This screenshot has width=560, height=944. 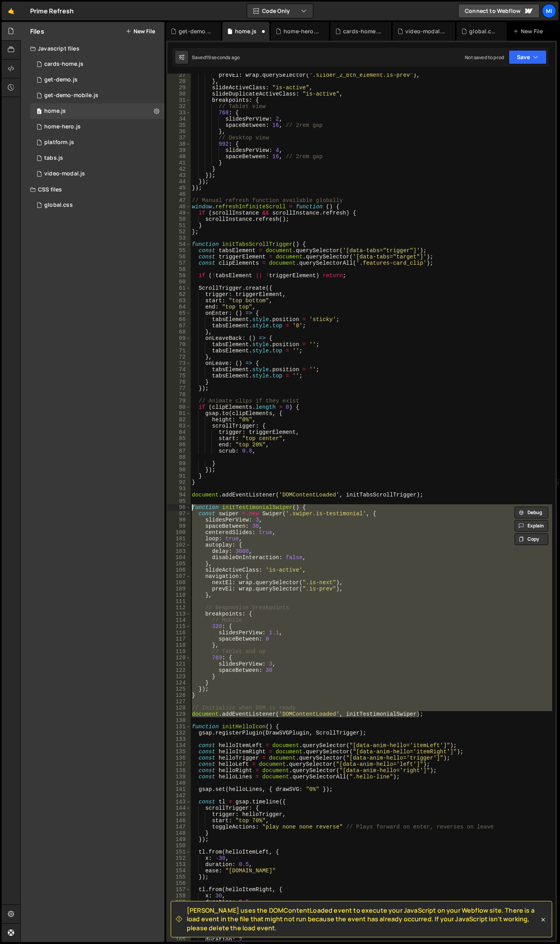 What do you see at coordinates (179, 319) in the screenshot?
I see `div: 66` at bounding box center [179, 319].